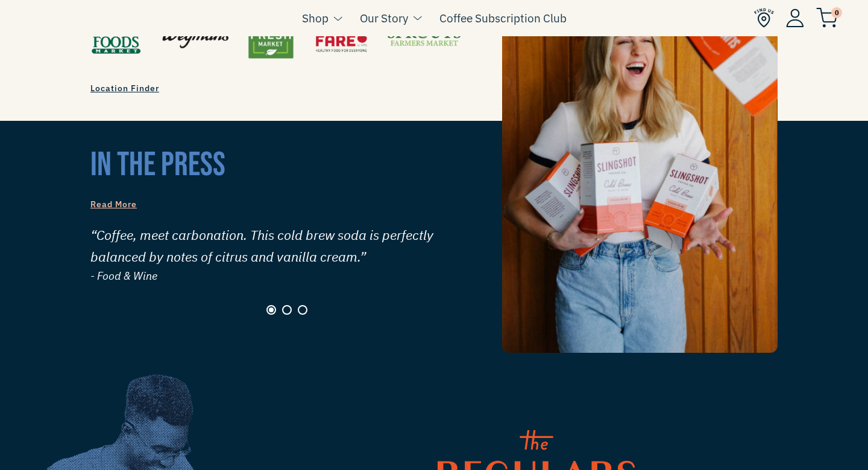 This screenshot has width=868, height=470. I want to click on img: Find Us, so click(764, 18).